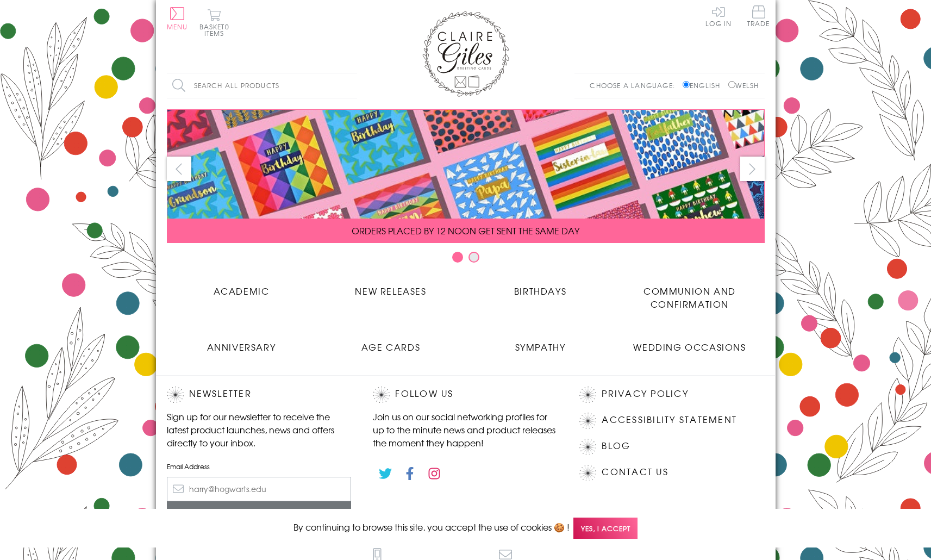 This screenshot has height=560, width=931. I want to click on a: Age Cards, so click(391, 342).